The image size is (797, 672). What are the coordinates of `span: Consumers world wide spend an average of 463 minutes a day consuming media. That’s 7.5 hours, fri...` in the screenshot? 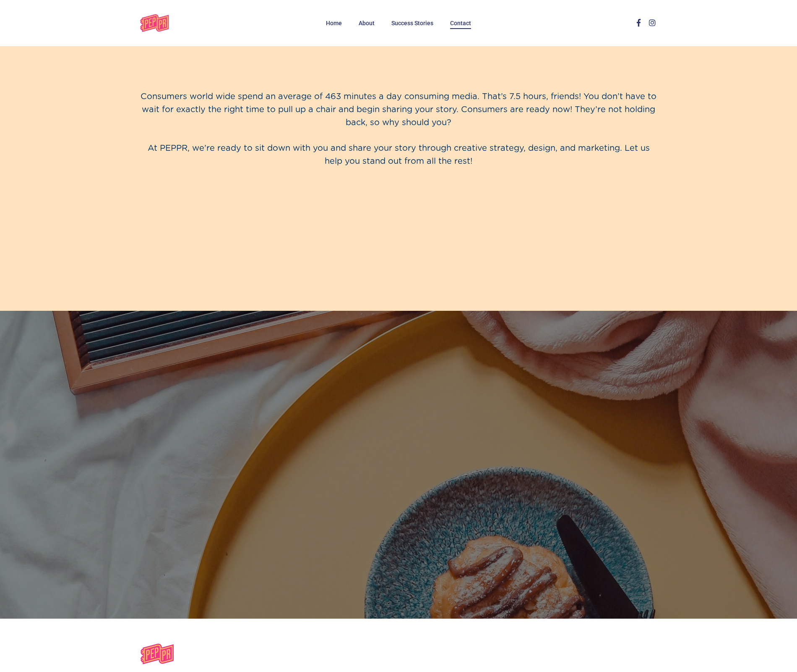 It's located at (398, 110).